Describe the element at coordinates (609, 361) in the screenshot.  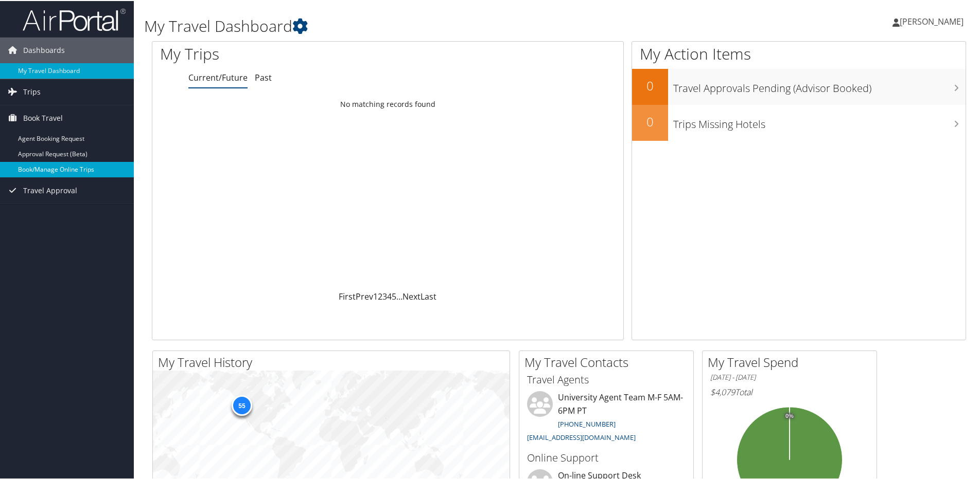
I see `h2: My Travel Contacts` at that location.